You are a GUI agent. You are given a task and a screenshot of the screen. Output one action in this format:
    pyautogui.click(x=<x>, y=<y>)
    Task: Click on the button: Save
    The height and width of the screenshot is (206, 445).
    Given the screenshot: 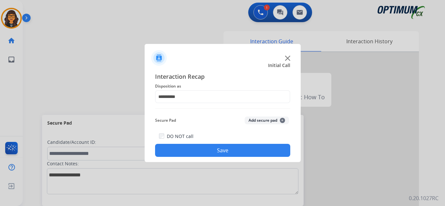 What is the action you would take?
    pyautogui.click(x=222, y=150)
    